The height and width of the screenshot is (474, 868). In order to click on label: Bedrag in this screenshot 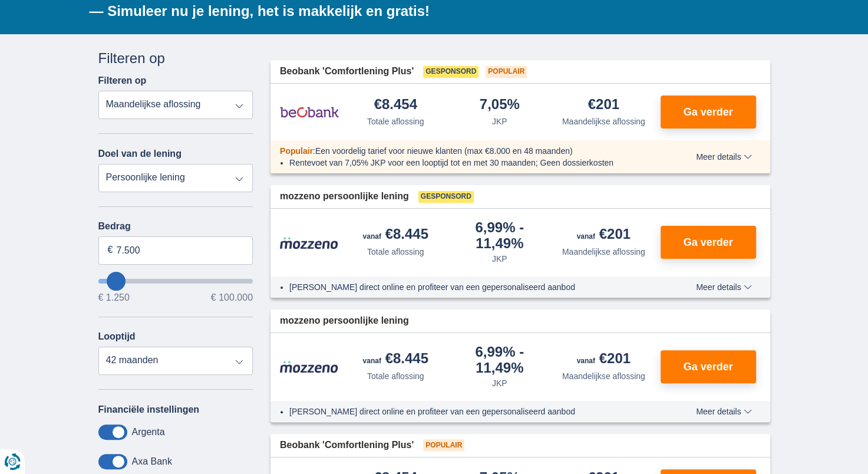, I will do `click(176, 226)`.